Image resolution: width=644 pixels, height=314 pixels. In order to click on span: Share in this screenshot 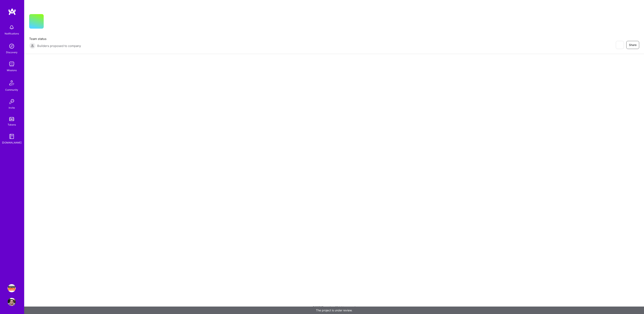, I will do `click(633, 45)`.